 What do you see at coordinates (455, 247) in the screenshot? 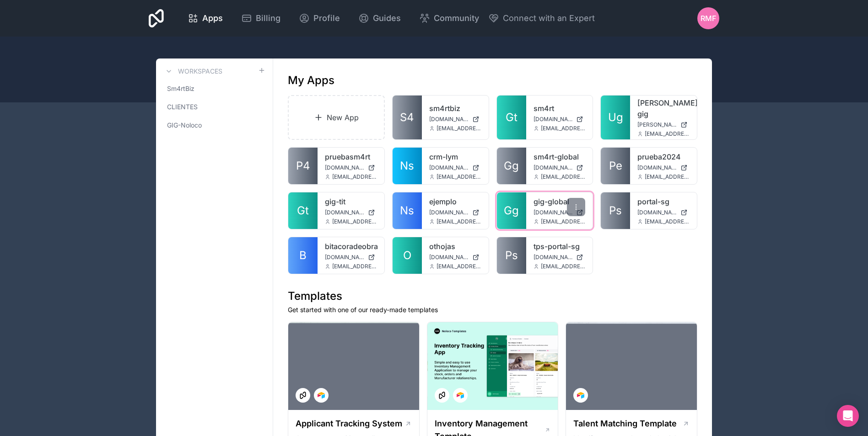
I see `a: othojas` at bounding box center [455, 247].